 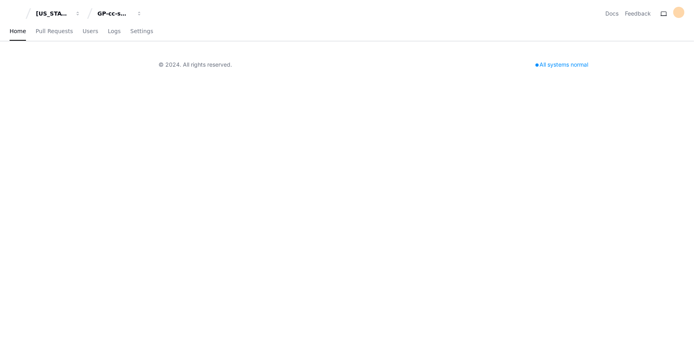 I want to click on a: Home, so click(x=18, y=32).